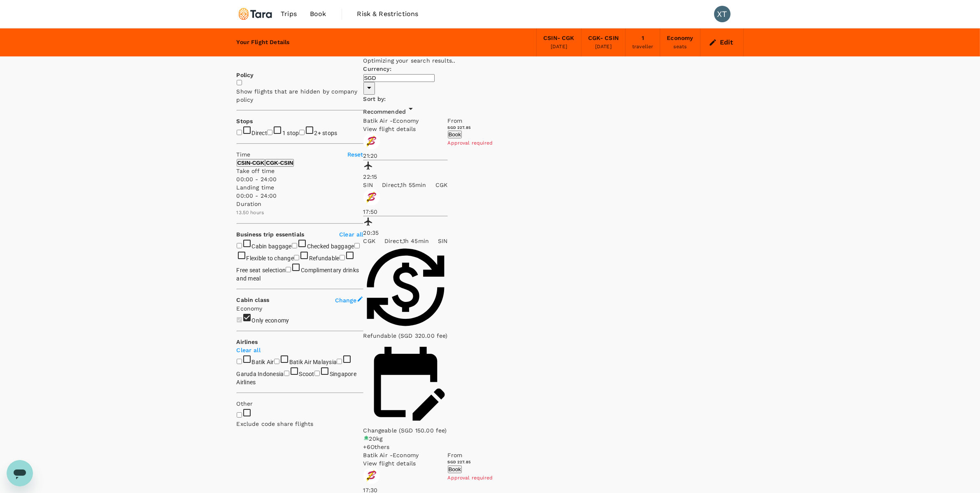 The image size is (980, 493). I want to click on input: 2+ stops, so click(302, 132).